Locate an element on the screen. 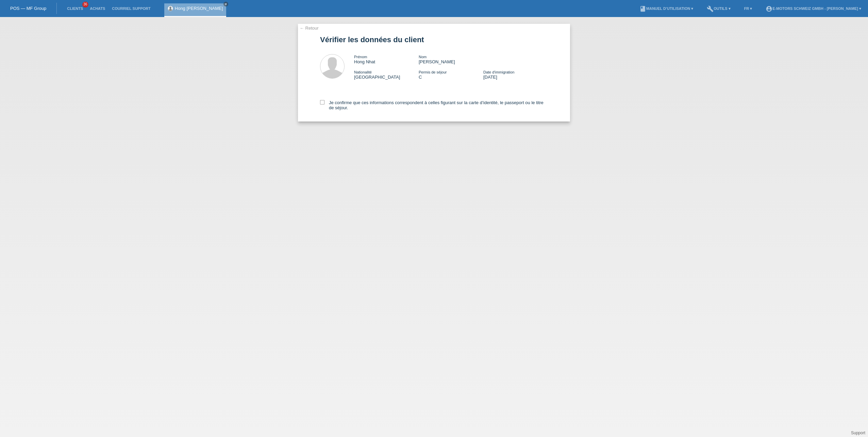  i: close is located at coordinates (226, 4).